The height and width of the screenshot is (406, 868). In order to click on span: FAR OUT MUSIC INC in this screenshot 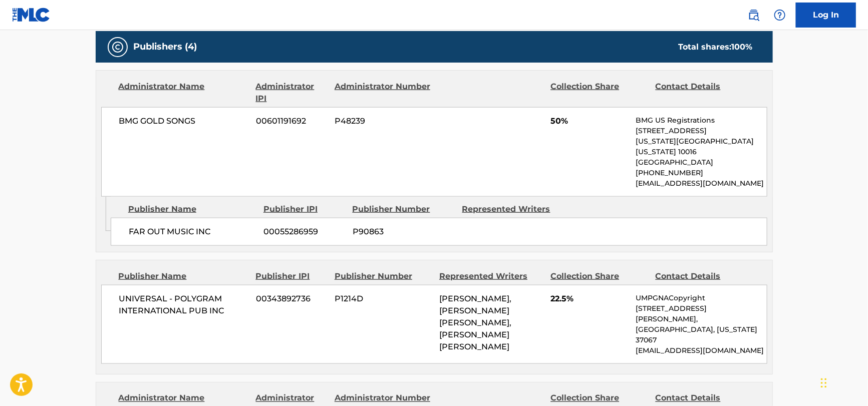, I will do `click(192, 232)`.